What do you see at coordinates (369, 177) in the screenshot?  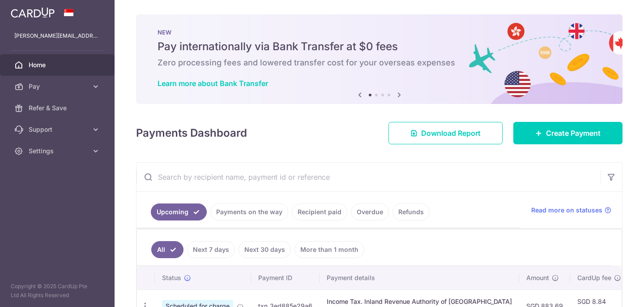 I see `input: Search by recipient name, payment id or reference` at bounding box center [369, 177].